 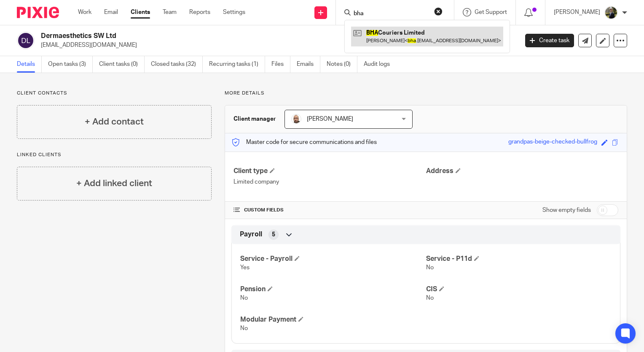 I want to click on h4: Client type, so click(x=329, y=171).